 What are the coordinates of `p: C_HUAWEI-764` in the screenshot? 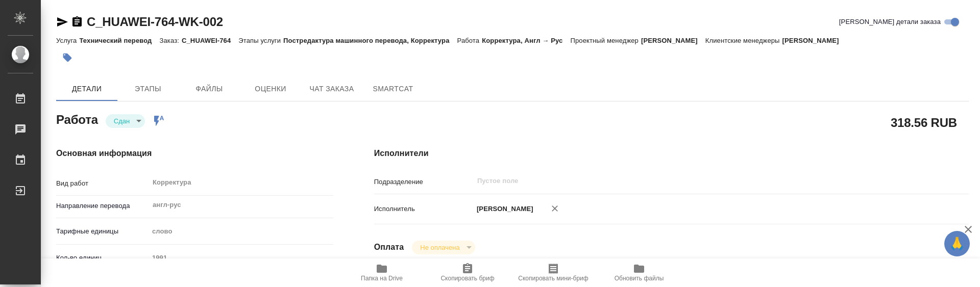 It's located at (210, 40).